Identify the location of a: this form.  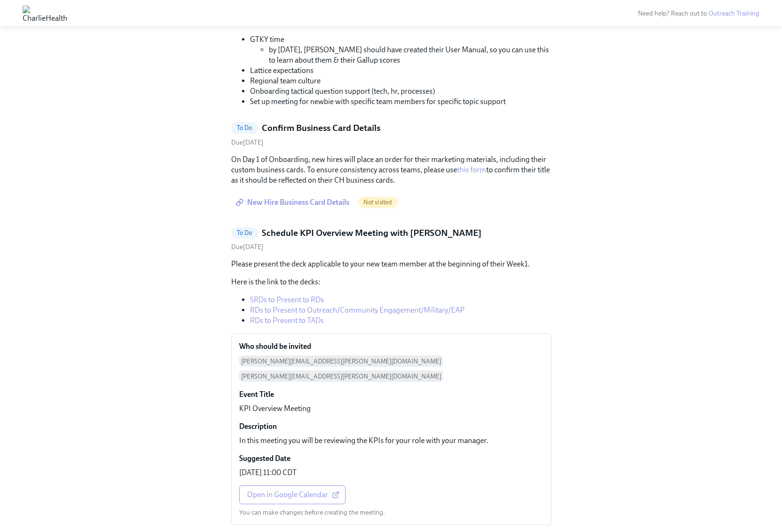
(471, 170).